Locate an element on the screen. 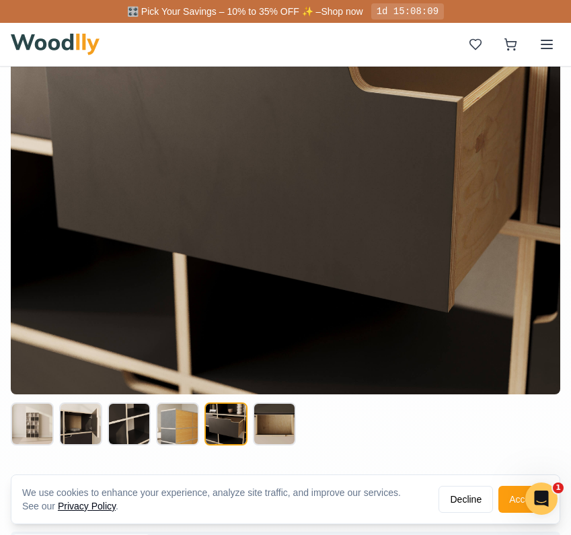 This screenshot has width=571, height=535. button: Open All Doors and Drawers is located at coordinates (27, 326).